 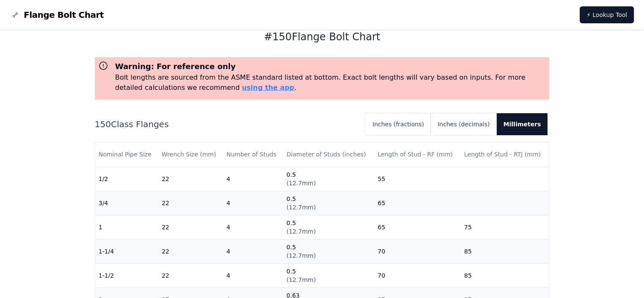 I want to click on a: ⚡ Lookup Tool, so click(x=606, y=15).